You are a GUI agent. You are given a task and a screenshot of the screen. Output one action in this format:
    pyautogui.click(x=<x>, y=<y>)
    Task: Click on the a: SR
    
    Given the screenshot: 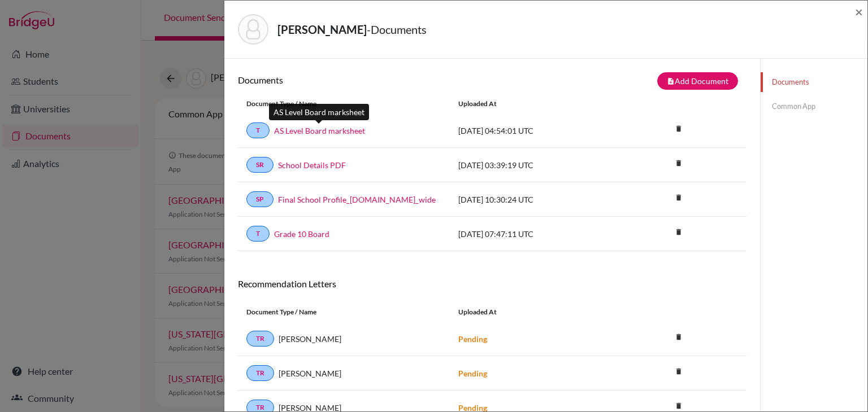 What is the action you would take?
    pyautogui.click(x=260, y=165)
    